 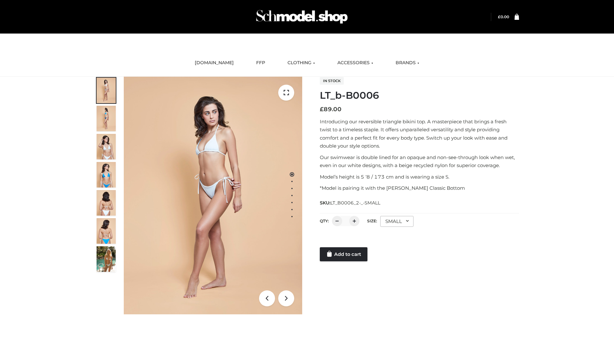 I want to click on span: SKU:, so click(x=350, y=203).